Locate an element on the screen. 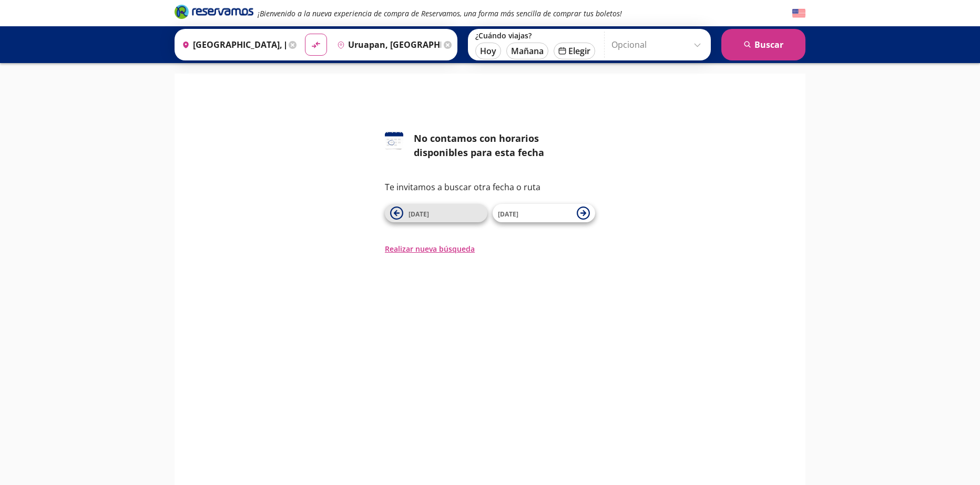  label: ¿Cuándo viajas? is located at coordinates (536, 35).